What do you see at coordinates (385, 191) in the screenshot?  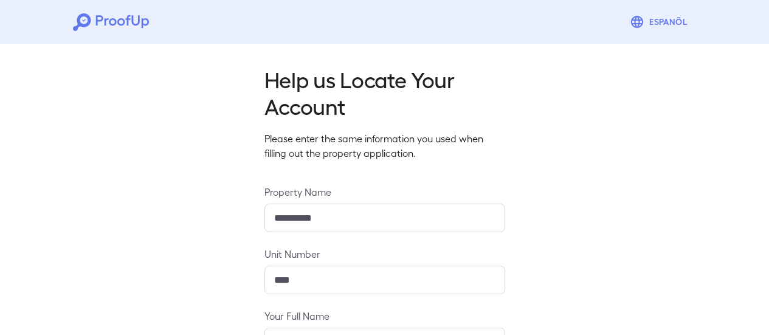 I see `label: Property Name` at bounding box center [385, 191].